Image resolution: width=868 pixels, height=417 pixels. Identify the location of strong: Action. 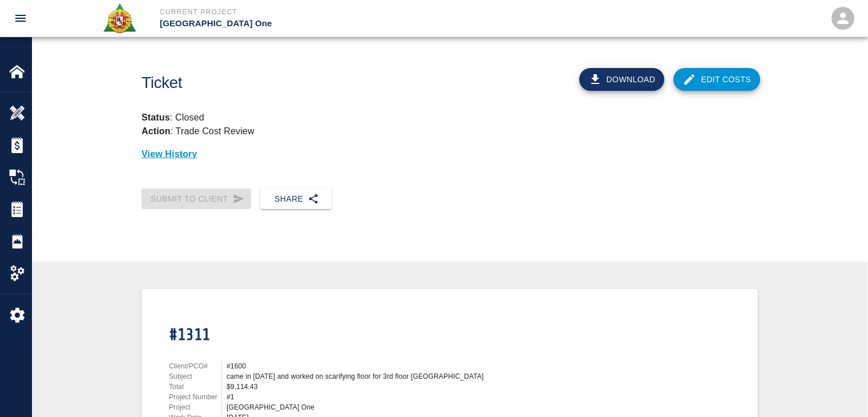
(155, 131).